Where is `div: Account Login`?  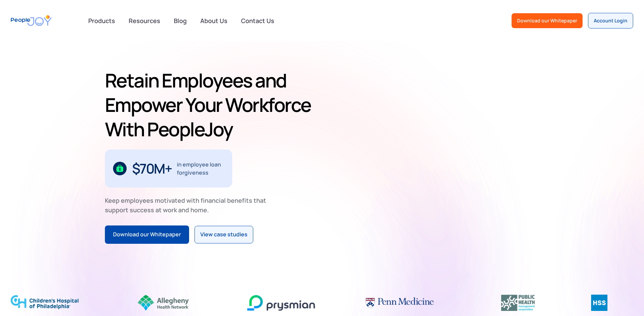 div: Account Login is located at coordinates (611, 21).